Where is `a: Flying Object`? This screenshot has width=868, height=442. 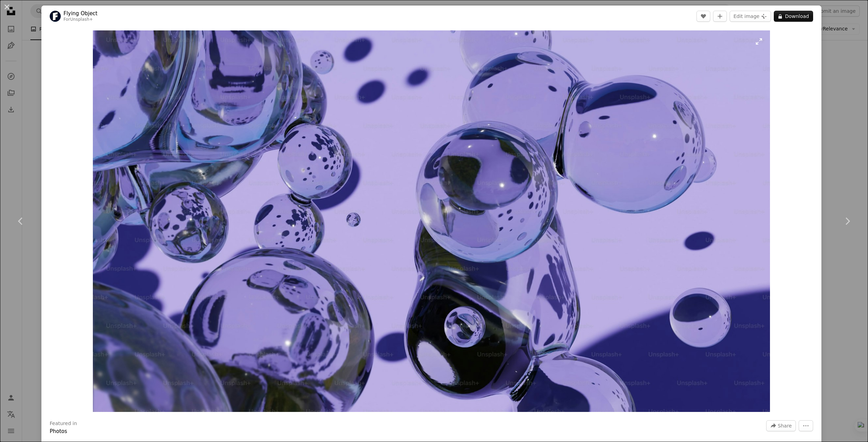
a: Flying Object is located at coordinates (81, 14).